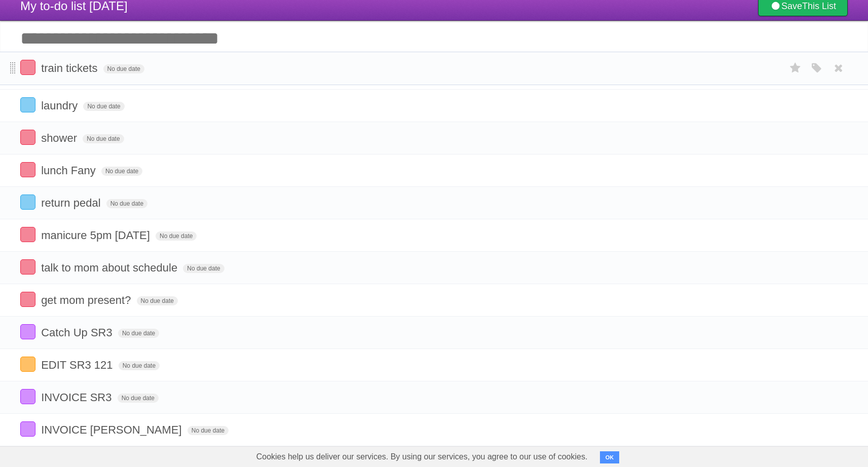 This screenshot has height=467, width=868. What do you see at coordinates (69, 170) in the screenshot?
I see `span: lunch Fany` at bounding box center [69, 170].